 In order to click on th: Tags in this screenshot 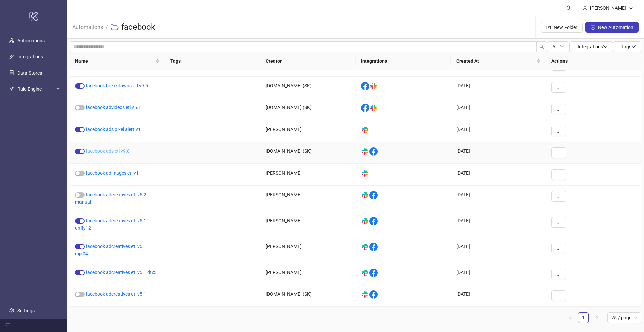, I will do `click(213, 61)`.